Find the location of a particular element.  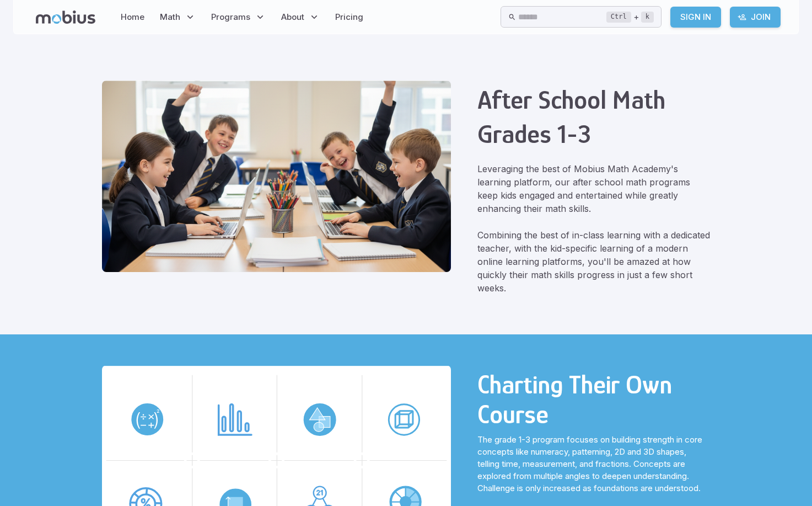

span: Programs is located at coordinates (231, 17).